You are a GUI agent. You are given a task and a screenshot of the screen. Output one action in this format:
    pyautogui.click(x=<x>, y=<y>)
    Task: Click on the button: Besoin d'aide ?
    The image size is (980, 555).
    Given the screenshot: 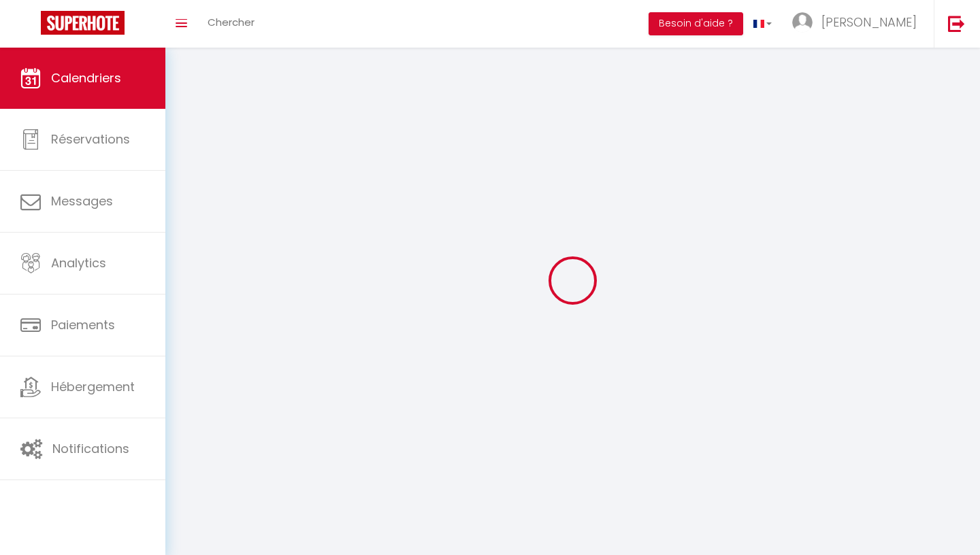 What is the action you would take?
    pyautogui.click(x=695, y=24)
    